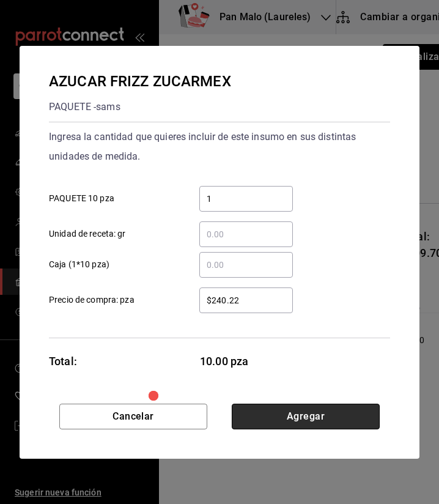 This screenshot has width=439, height=504. I want to click on span: Caja (1*10 pza), so click(79, 264).